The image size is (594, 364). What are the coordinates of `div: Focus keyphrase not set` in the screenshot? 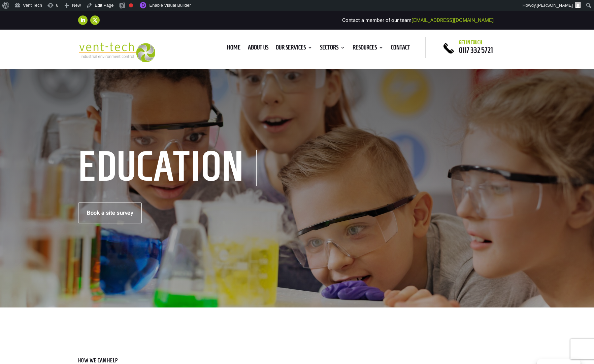 It's located at (131, 5).